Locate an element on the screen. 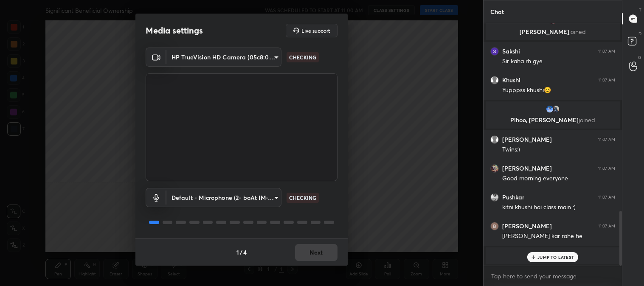 This screenshot has height=286, width=644. h6: Sakshi is located at coordinates (511, 52).